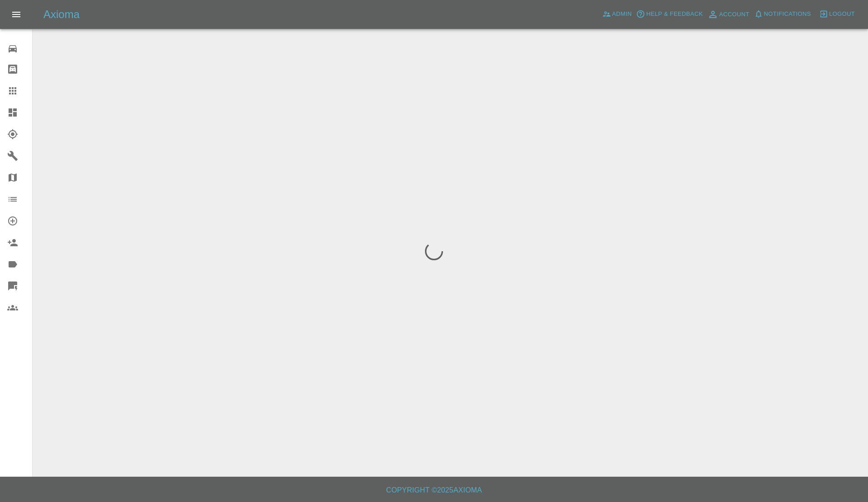 Image resolution: width=868 pixels, height=502 pixels. Describe the element at coordinates (669, 14) in the screenshot. I see `button: Help & Feedback` at that location.